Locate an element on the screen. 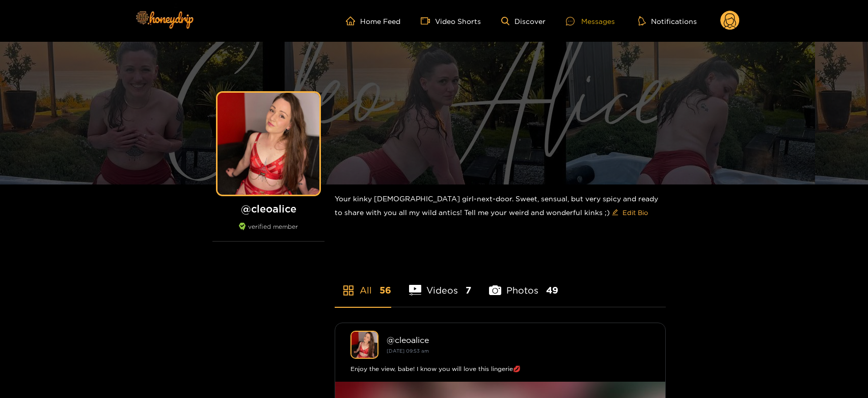 Image resolution: width=868 pixels, height=398 pixels. a: Discover is located at coordinates (523, 21).